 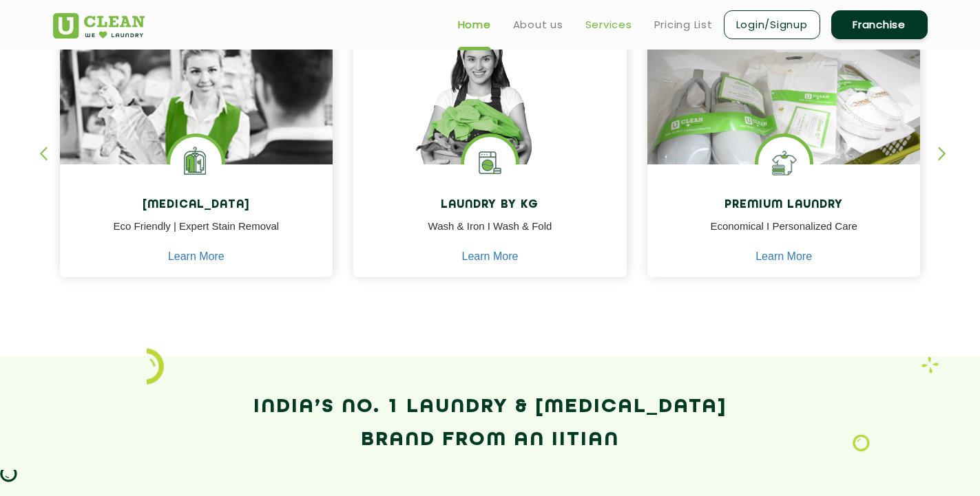 I want to click on p: Wash & Iron I Wash & Fold, so click(x=490, y=234).